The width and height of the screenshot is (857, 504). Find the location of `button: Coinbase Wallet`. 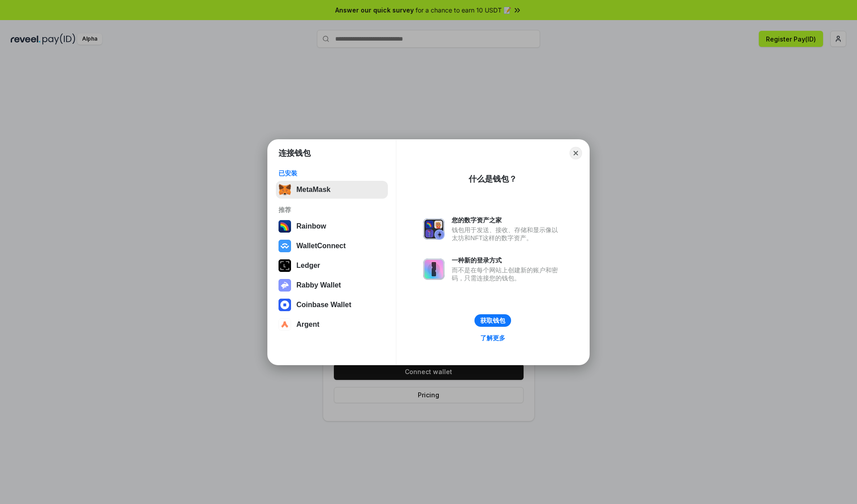

button: Coinbase Wallet is located at coordinates (332, 304).